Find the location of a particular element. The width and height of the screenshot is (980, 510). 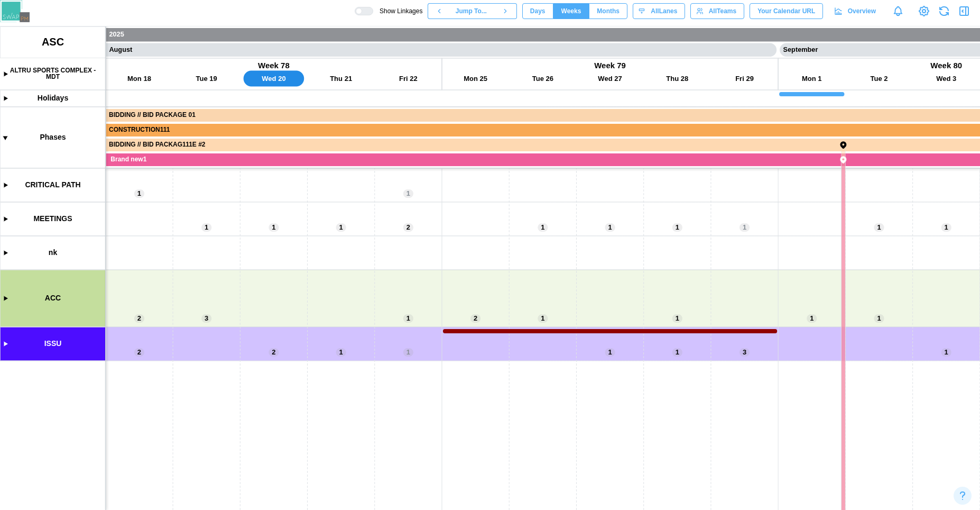

span: Overview is located at coordinates (862, 11).